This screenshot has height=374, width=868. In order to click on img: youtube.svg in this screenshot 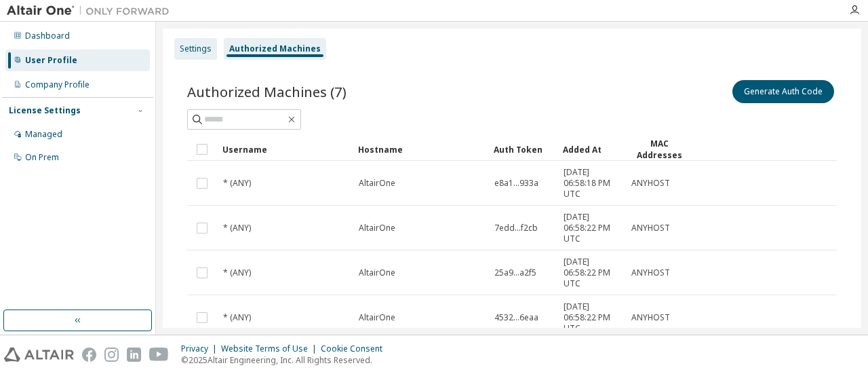, I will do `click(159, 354)`.